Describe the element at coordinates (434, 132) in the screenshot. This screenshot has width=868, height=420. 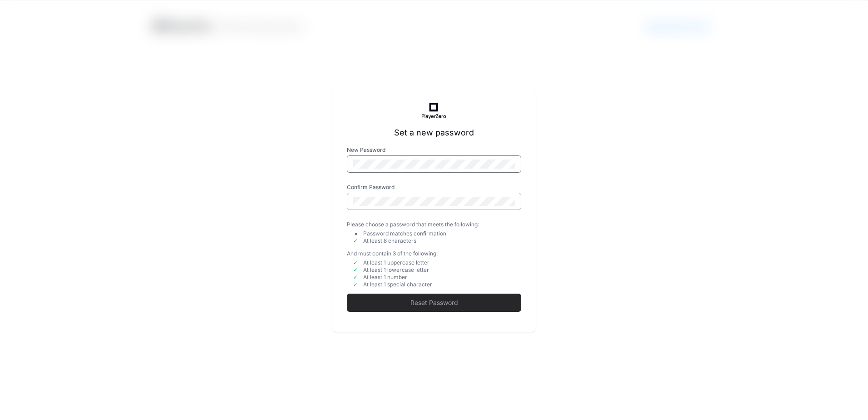
I see `p: Set a new password` at that location.